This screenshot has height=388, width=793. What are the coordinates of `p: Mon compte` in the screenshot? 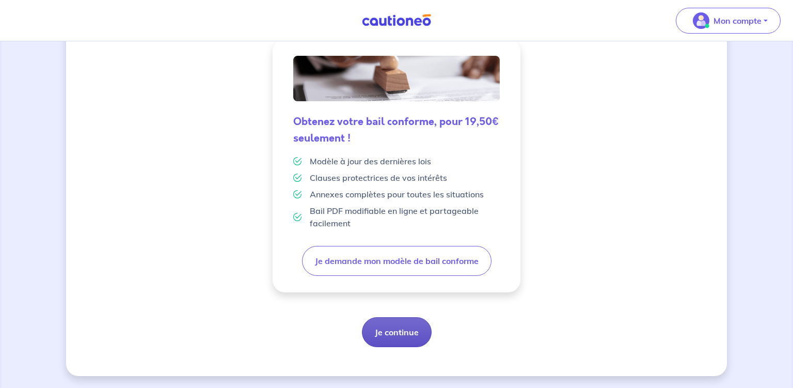 It's located at (738, 21).